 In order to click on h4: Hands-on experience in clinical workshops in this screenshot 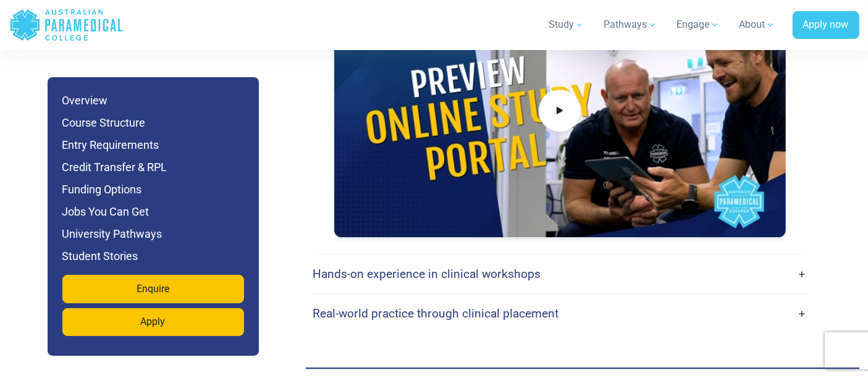, I will do `click(427, 274)`.